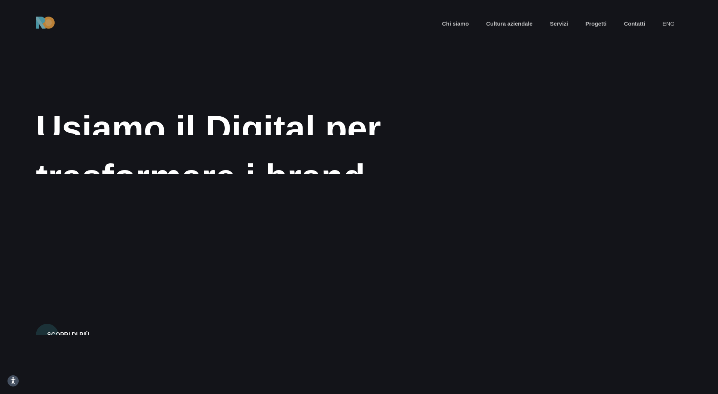 The height and width of the screenshot is (394, 718). What do you see at coordinates (595, 24) in the screenshot?
I see `a: Progetti` at bounding box center [595, 24].